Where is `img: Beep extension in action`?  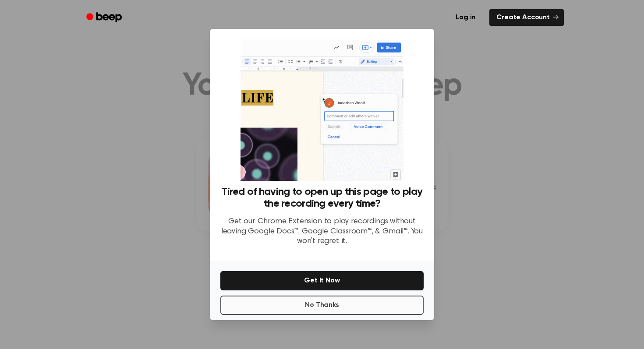
img: Beep extension in action is located at coordinates (322, 110).